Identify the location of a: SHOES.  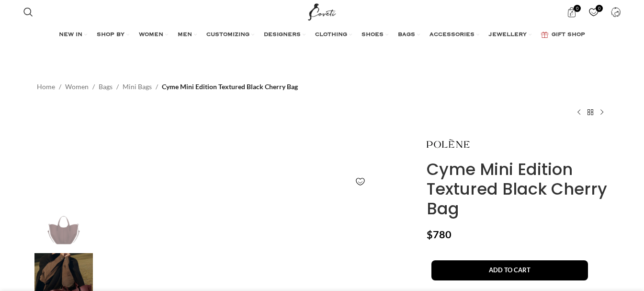
(375, 35).